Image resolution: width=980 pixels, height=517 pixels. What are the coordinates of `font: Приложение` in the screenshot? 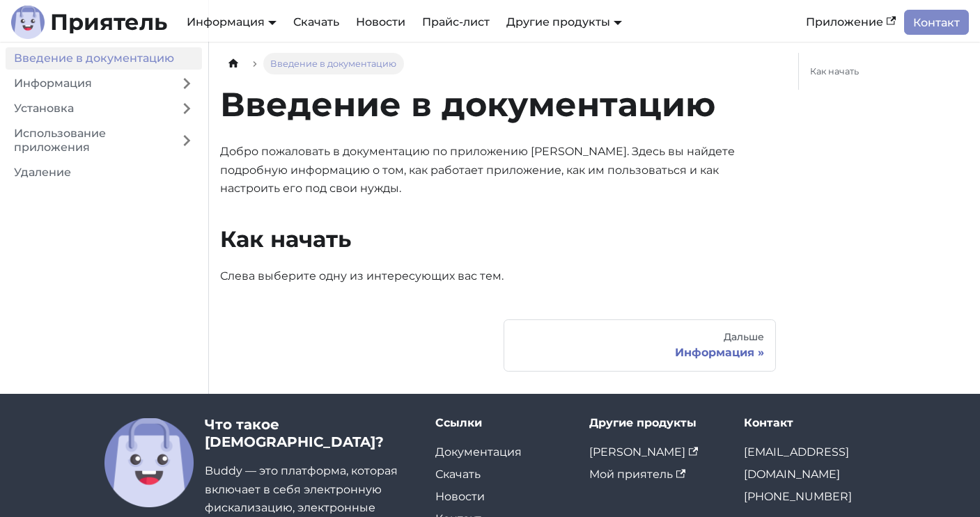 It's located at (844, 22).